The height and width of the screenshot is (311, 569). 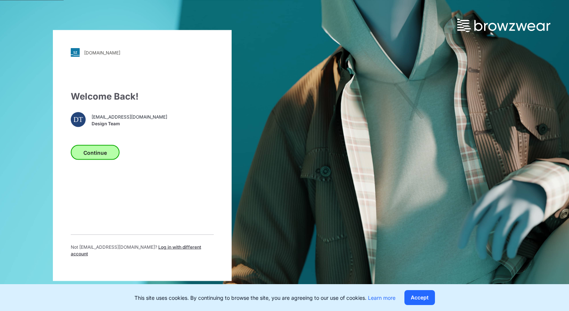 I want to click on button: Continue, so click(x=95, y=152).